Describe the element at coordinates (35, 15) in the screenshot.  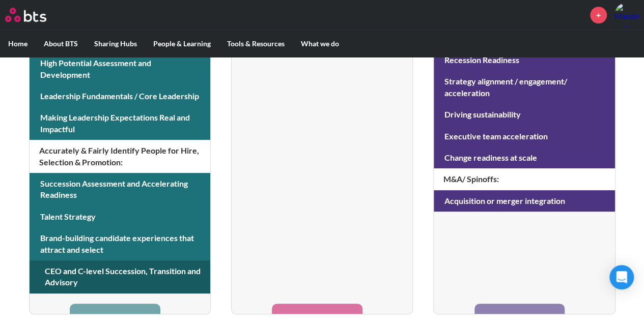
I see `a: Go home` at that location.